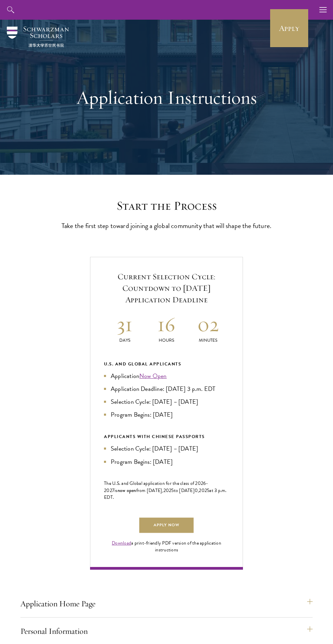  What do you see at coordinates (166, 226) in the screenshot?
I see `p: Take the first step toward joining a global community that will shape the future.` at bounding box center [166, 226].